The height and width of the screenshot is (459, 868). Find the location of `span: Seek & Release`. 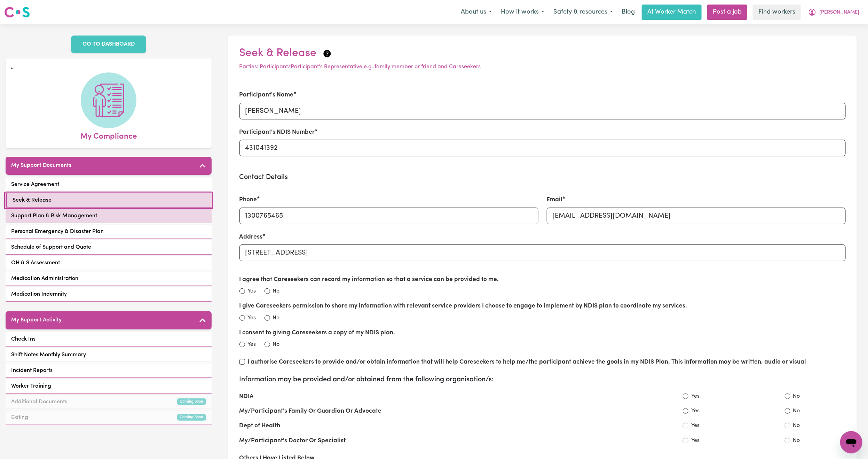

span: Seek & Release is located at coordinates (32, 200).